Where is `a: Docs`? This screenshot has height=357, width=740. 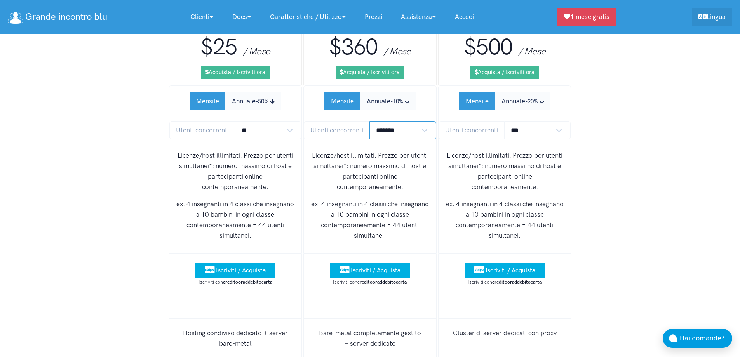
a: Docs is located at coordinates (241, 17).